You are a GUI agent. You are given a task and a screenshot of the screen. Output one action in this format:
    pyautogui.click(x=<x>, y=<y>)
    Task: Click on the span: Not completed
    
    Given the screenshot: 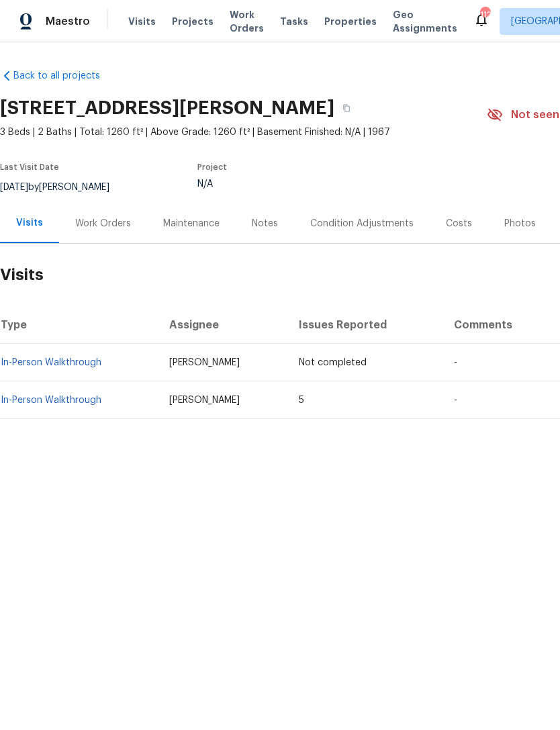 What is the action you would take?
    pyautogui.click(x=333, y=362)
    